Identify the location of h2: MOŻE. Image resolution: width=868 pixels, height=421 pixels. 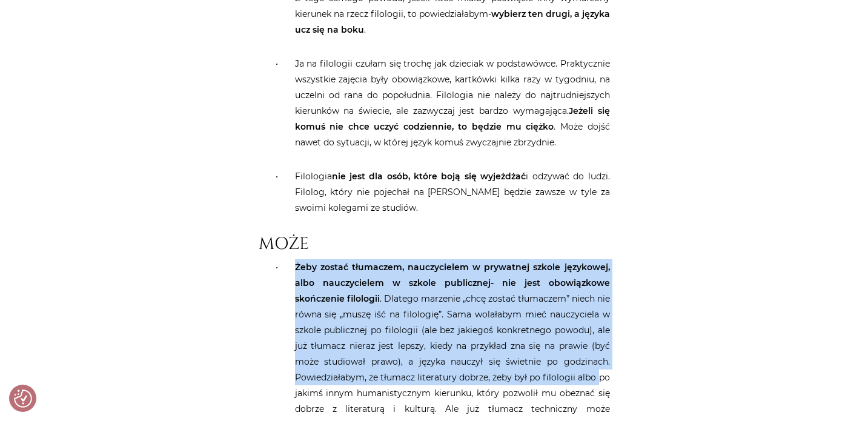
(434, 244).